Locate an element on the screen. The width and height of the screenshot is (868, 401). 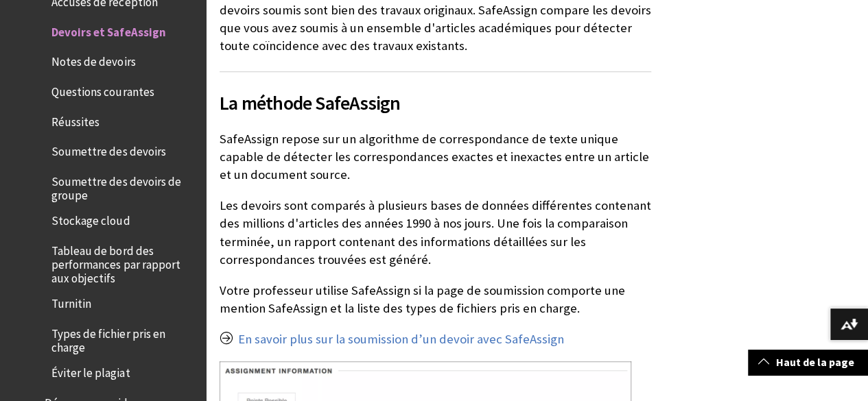
span: Types de fichier pris en charge is located at coordinates (124, 338).